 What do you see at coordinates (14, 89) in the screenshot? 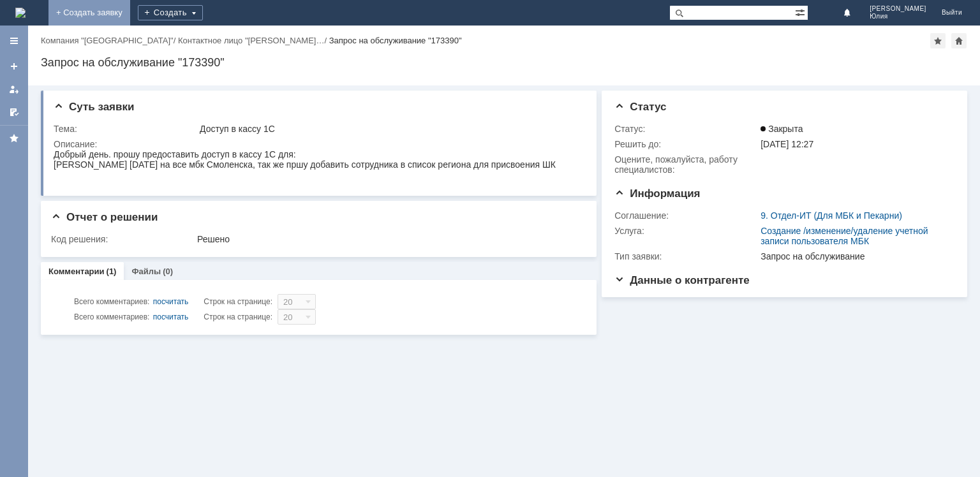
I see `a: Мои заявки` at bounding box center [14, 89].